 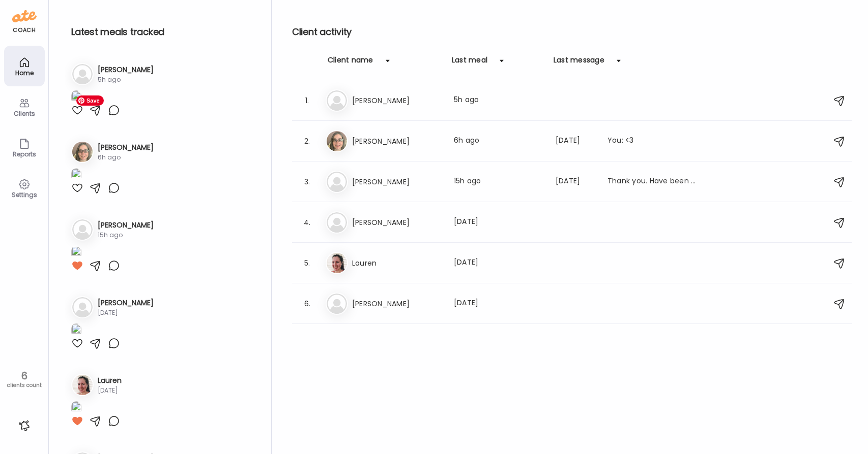 I want to click on div: 4., so click(x=308, y=223).